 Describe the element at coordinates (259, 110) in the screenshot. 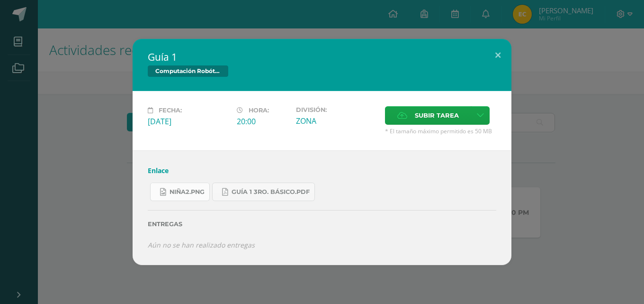

I see `span: Hora:` at that location.